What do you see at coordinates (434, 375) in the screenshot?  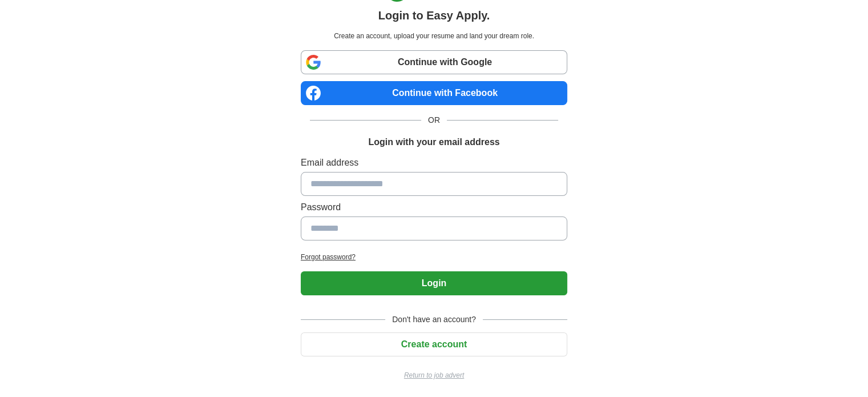 I see `p: Return to job advert` at bounding box center [434, 375].